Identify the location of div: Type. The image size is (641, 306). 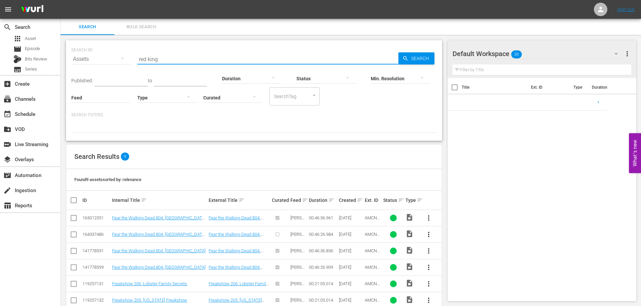
(412, 200).